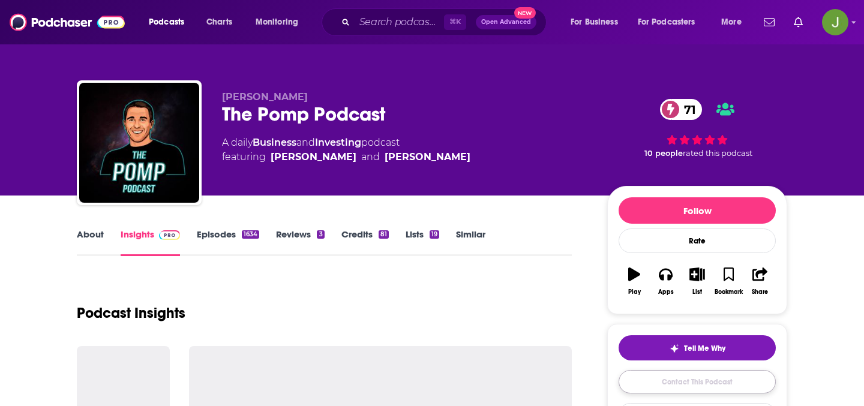  Describe the element at coordinates (219, 22) in the screenshot. I see `a: Charts` at that location.